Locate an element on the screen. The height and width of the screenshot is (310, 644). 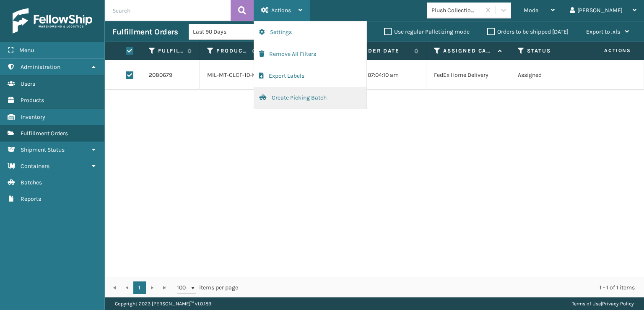
label: Product SKU is located at coordinates (232, 51).